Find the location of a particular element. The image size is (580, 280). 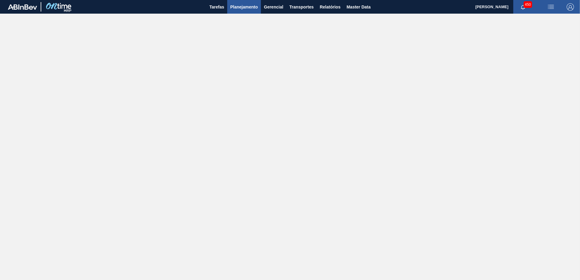

img: TNhmsLtSVTkK8tSr43FrP2fwEKptu5GPRR3wAAAABJRU5ErkJggg== is located at coordinates (22, 7).